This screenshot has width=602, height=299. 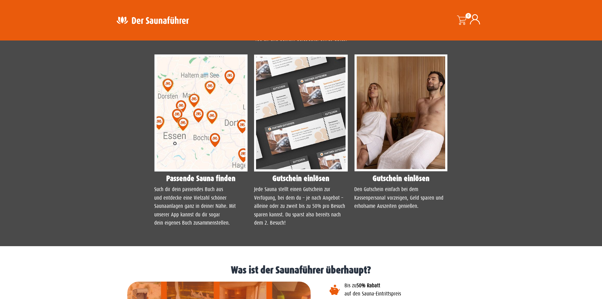 What do you see at coordinates (368, 285) in the screenshot?
I see `b: 50% Rabatt` at bounding box center [368, 285].